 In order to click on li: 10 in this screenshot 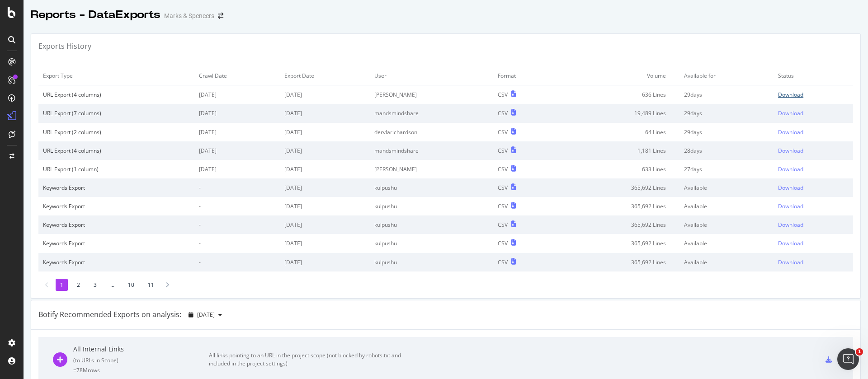, I will do `click(131, 285)`.